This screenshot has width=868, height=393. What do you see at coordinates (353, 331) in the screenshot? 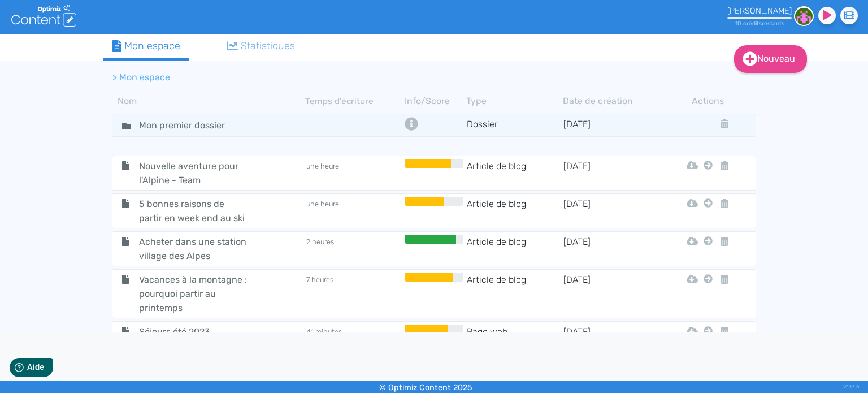
I see `td: 41 minutes` at bounding box center [353, 331].